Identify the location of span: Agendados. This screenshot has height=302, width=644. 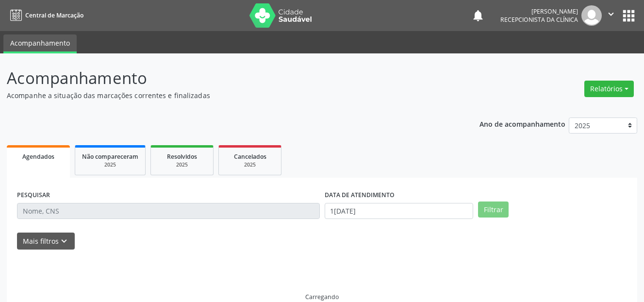
(38, 157).